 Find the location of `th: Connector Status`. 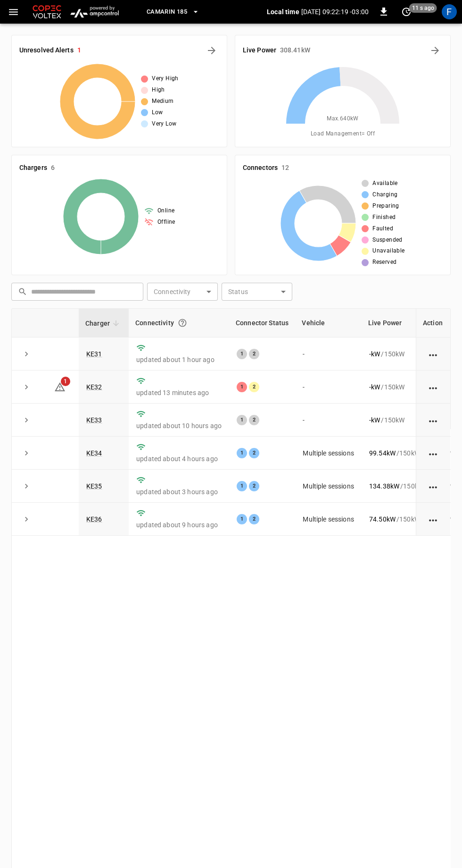

th: Connector Status is located at coordinates (263, 323).